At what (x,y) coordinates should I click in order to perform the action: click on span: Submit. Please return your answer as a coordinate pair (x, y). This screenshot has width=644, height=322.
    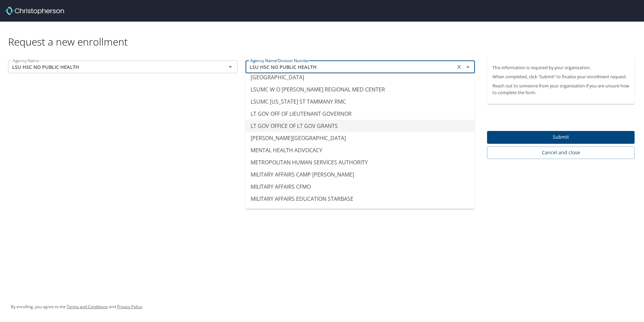
    Looking at the image, I should click on (561, 137).